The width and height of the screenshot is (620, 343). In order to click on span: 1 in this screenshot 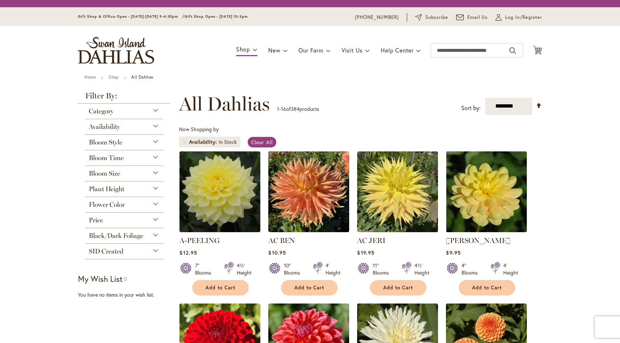, I will do `click(278, 109)`.